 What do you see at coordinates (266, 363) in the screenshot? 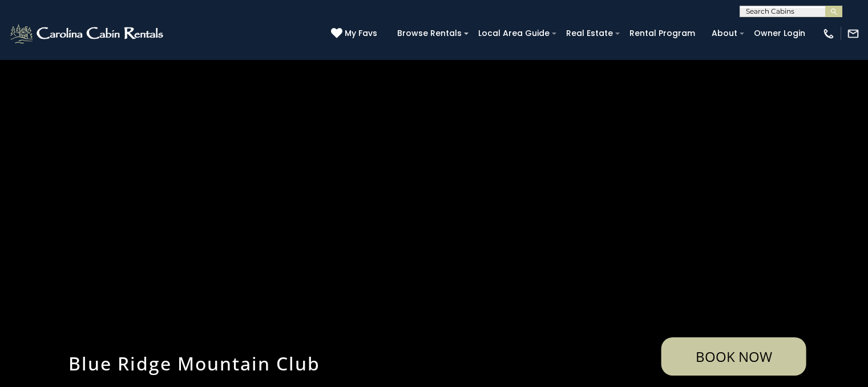
I see `h1: Blue Ridge Mountain Club` at bounding box center [266, 363].